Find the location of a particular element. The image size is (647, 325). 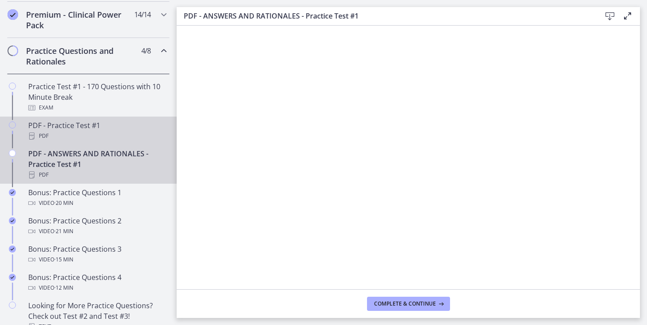

div: Bonus: Practice Questions 1 is located at coordinates (97, 198).